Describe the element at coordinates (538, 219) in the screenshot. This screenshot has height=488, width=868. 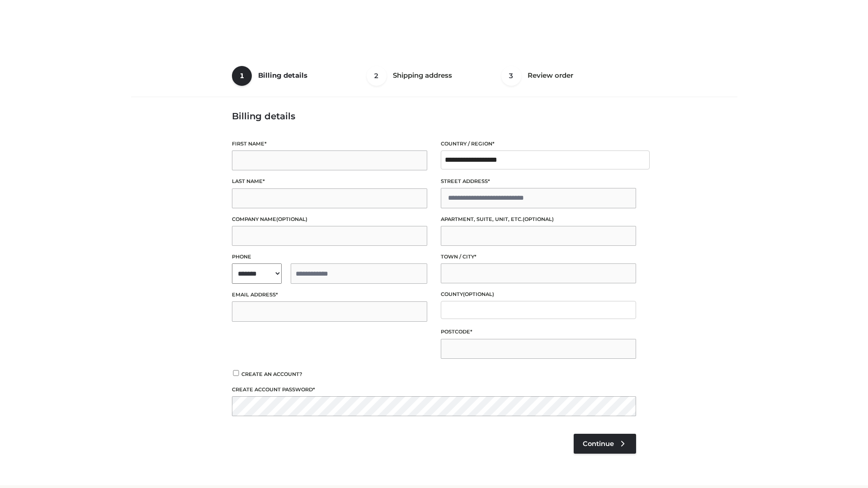
I see `label: Apartment, suite, unit, etc.` at that location.